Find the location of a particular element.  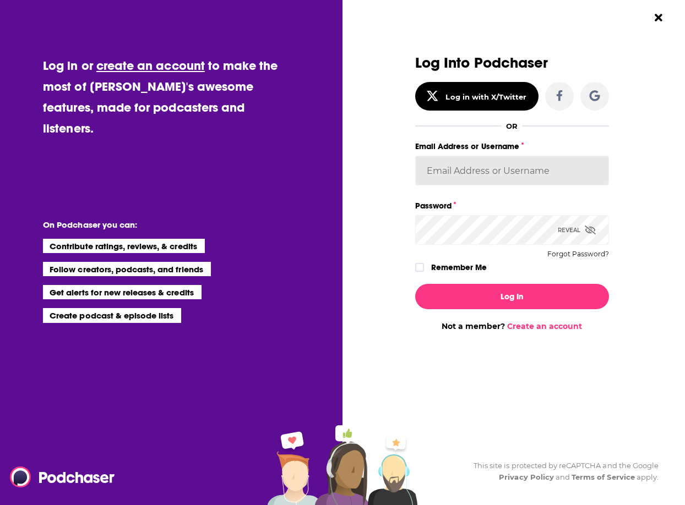

label: Remember Me is located at coordinates (458, 268).